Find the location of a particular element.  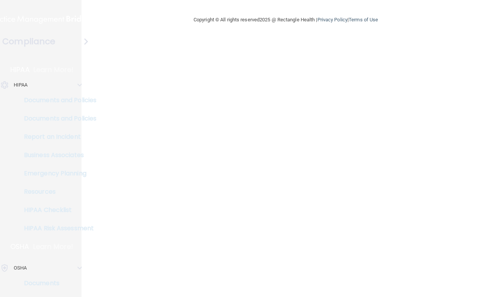

p: Report an Incident is located at coordinates (57, 137).